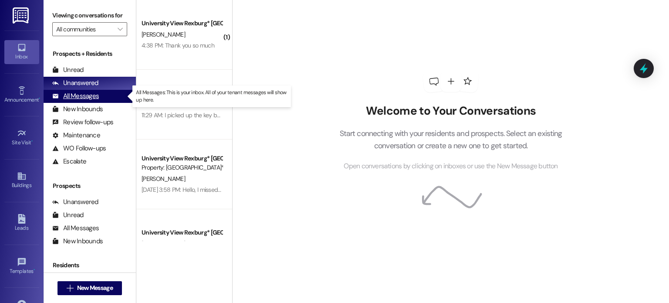  What do you see at coordinates (90, 288) in the screenshot?
I see `button: New Message` at bounding box center [90, 288].